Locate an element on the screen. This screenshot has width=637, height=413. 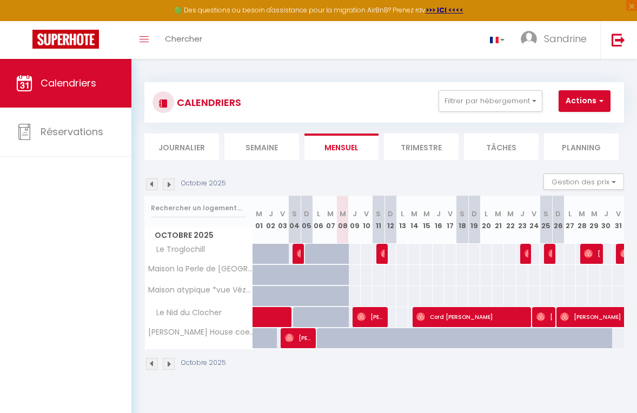
th: 07 is located at coordinates (331, 220).